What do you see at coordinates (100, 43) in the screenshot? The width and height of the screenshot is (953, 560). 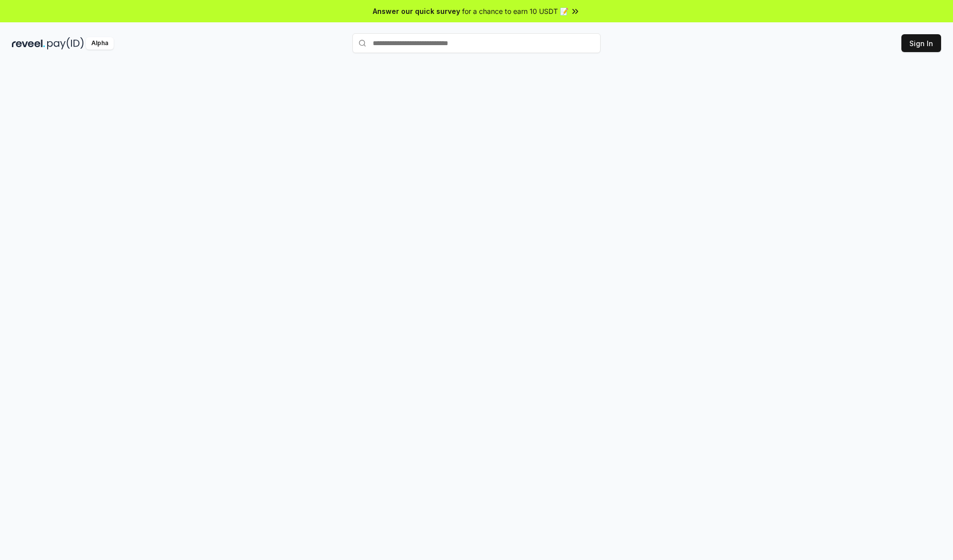 I see `div: Alpha` at bounding box center [100, 43].